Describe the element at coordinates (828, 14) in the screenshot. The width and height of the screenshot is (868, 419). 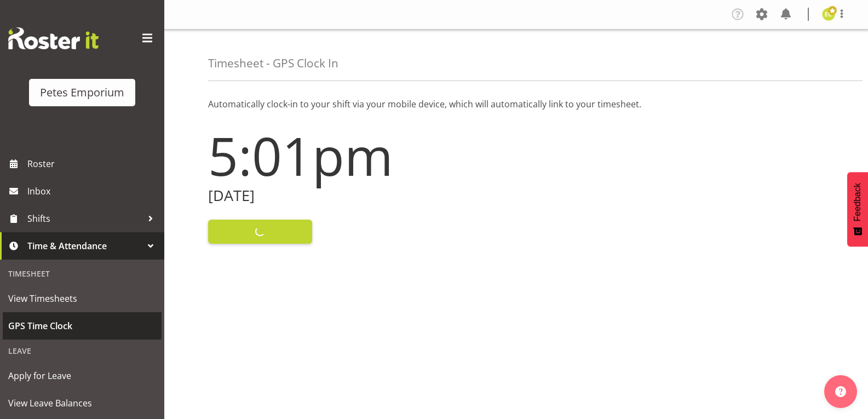
I see `img: emma-croft7499.jpg` at that location.